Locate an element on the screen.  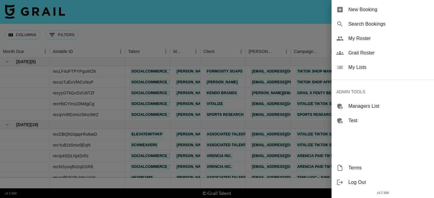
span: Test is located at coordinates (389, 121).